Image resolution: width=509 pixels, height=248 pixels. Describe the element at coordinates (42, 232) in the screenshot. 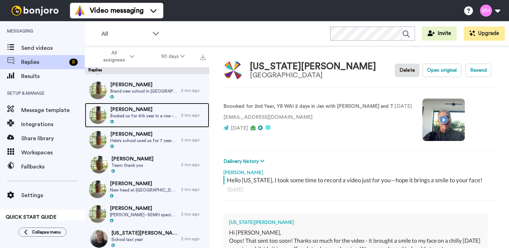

I see `button: Collapse menu` at that location.